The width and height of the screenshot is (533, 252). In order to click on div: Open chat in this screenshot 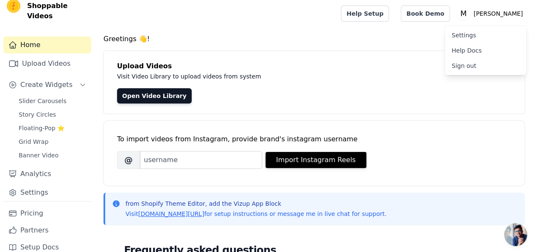, I will do `click(516, 235)`.